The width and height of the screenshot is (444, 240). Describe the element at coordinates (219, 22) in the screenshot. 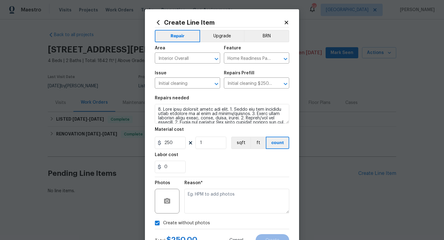

I see `h2: Create Line Item` at that location.